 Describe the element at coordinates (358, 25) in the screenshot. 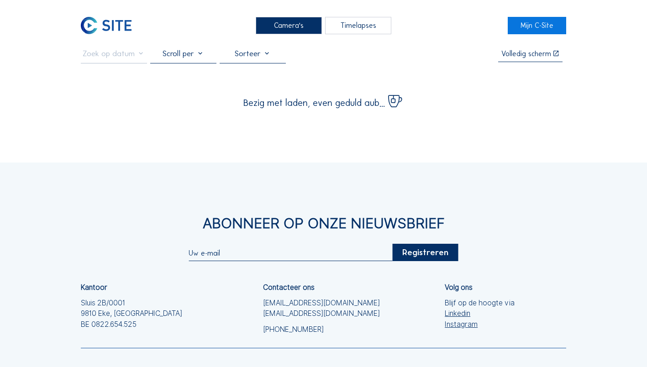

I see `div: Timelapses` at that location.